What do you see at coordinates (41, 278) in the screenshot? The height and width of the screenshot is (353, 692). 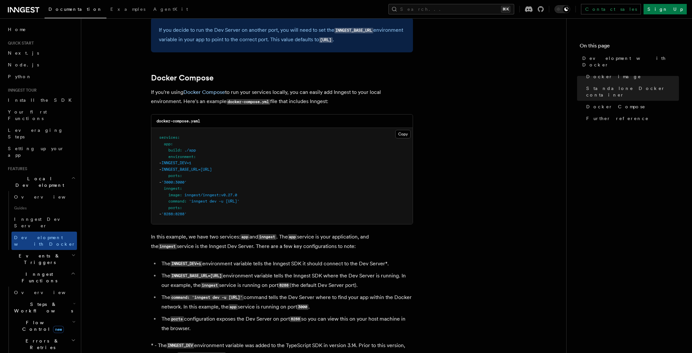 I see `button: Inngest Functions` at bounding box center [41, 278].